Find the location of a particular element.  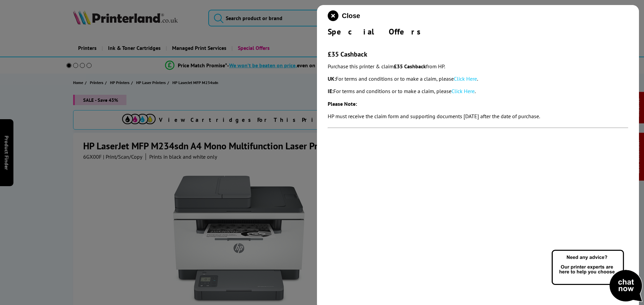

img: Open Live Chat window is located at coordinates (597, 276).